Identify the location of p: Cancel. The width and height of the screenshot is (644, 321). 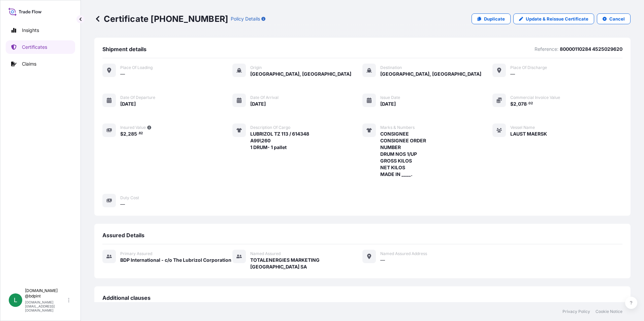
(617, 19).